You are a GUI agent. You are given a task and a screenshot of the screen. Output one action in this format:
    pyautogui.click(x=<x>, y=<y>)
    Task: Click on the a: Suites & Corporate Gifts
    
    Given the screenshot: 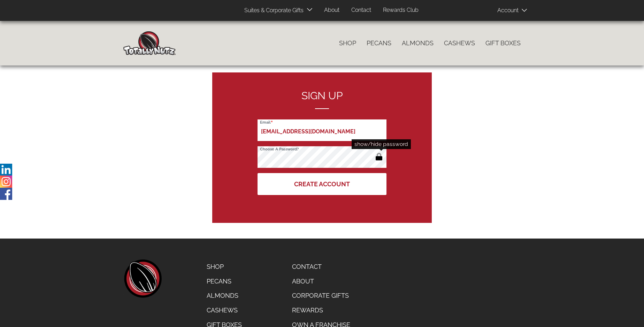 What is the action you would take?
    pyautogui.click(x=272, y=10)
    